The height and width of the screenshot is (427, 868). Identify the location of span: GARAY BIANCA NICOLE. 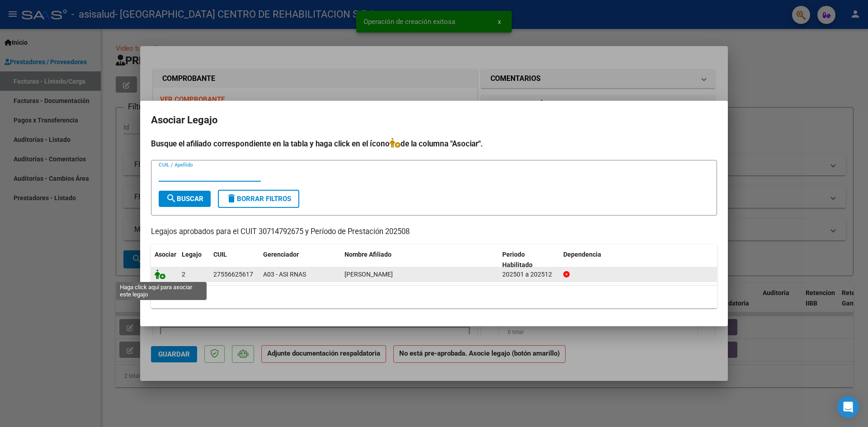
(369, 274).